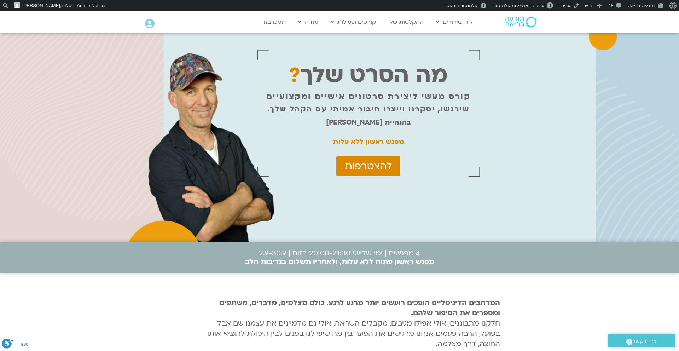 The width and height of the screenshot is (679, 351). I want to click on a: לוח שידורים, so click(455, 22).